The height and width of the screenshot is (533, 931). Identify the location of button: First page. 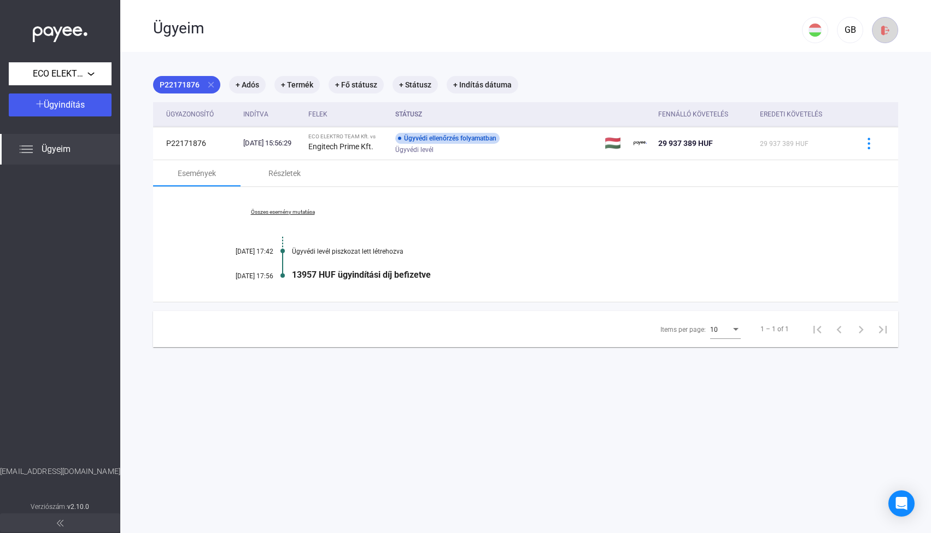
(817, 329).